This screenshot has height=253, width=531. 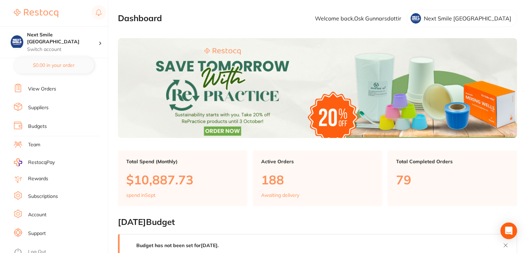 What do you see at coordinates (37, 215) in the screenshot?
I see `a: Account` at bounding box center [37, 215].